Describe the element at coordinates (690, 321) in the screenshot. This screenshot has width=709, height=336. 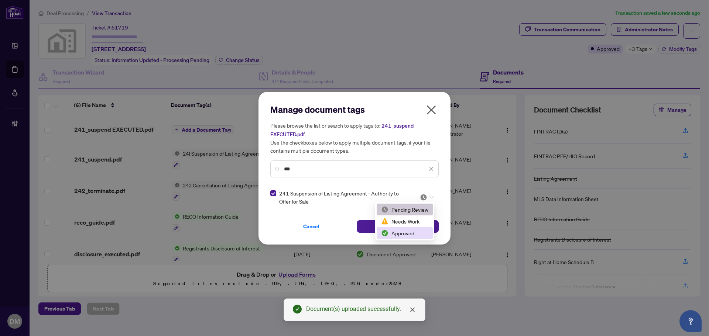
I see `button: Open asap` at that location.